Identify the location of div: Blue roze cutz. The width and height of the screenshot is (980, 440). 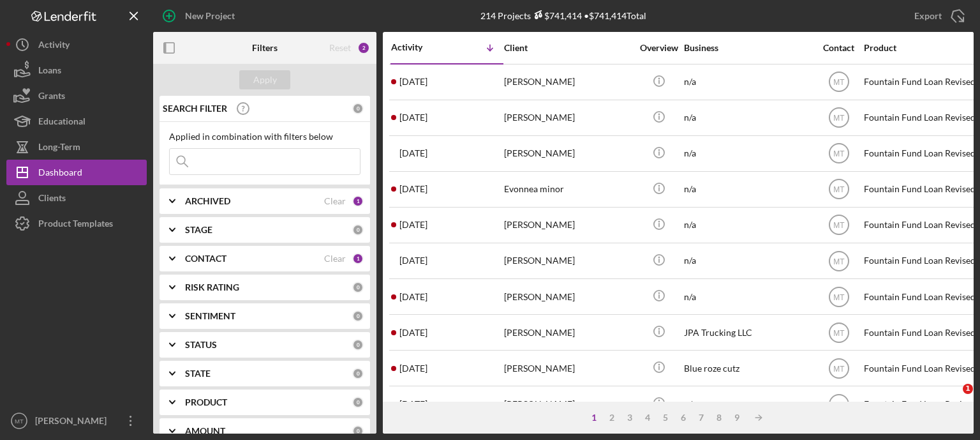
(748, 368).